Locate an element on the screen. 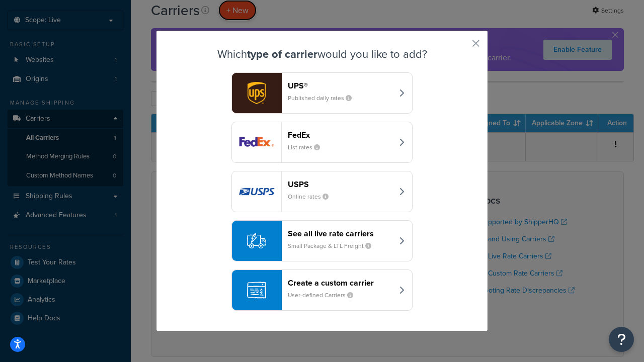 The width and height of the screenshot is (644, 362). img: usps logo is located at coordinates (257, 191).